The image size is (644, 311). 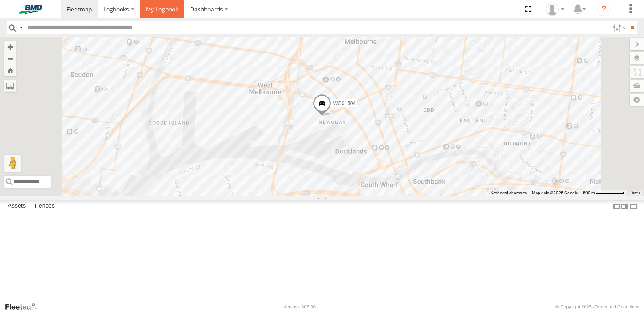 What do you see at coordinates (10, 59) in the screenshot?
I see `button: Zoom out` at bounding box center [10, 59].